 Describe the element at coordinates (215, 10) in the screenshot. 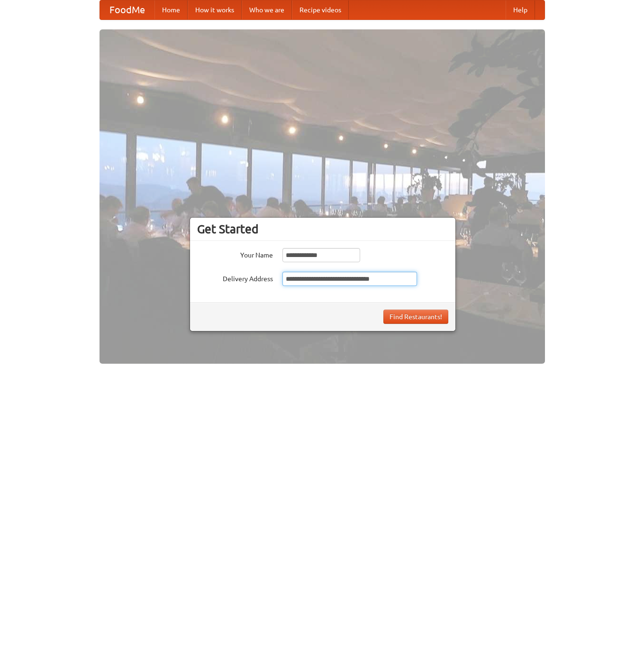

I see `a: How it works` at that location.